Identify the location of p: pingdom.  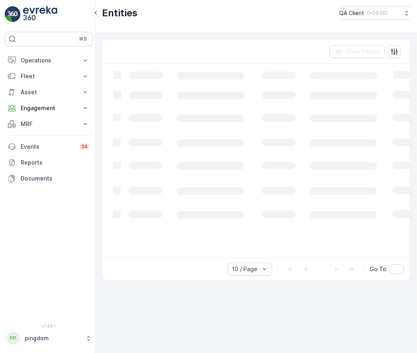
(53, 338).